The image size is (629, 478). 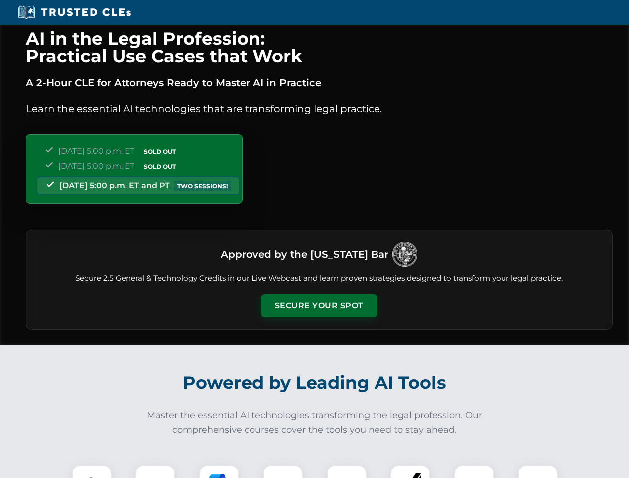 What do you see at coordinates (319, 83) in the screenshot?
I see `p: A 2-Hour CLE for Attorneys Ready to Master AI in Practice` at bounding box center [319, 83].